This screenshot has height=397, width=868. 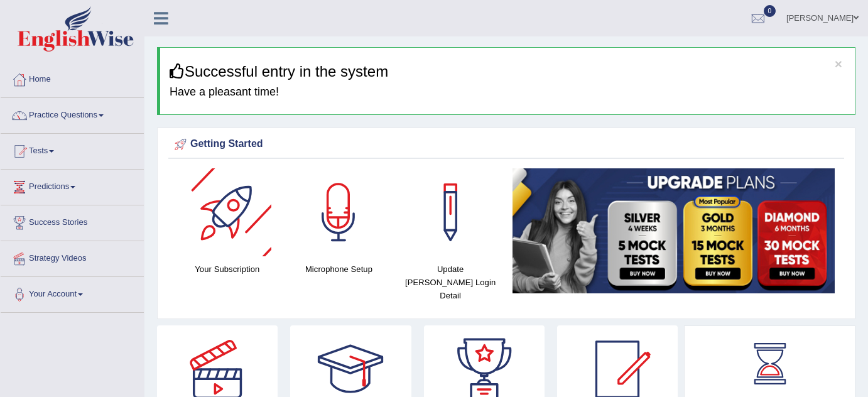 What do you see at coordinates (508, 71) in the screenshot?
I see `h3: Successful entry in the system` at bounding box center [508, 71].